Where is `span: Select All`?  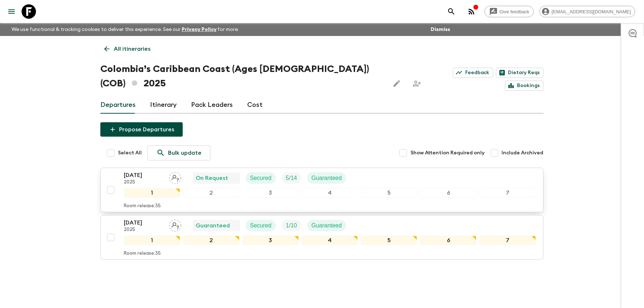 span: Select All is located at coordinates (130, 153).